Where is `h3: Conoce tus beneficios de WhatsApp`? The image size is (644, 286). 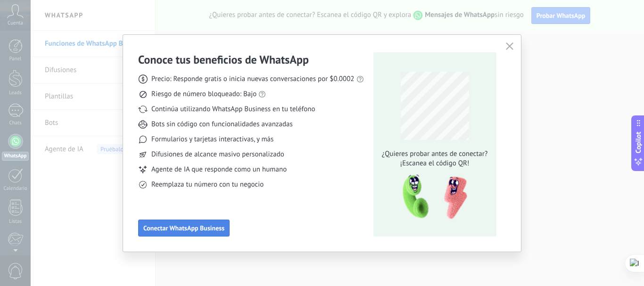 h3: Conoce tus beneficios de WhatsApp is located at coordinates (223, 59).